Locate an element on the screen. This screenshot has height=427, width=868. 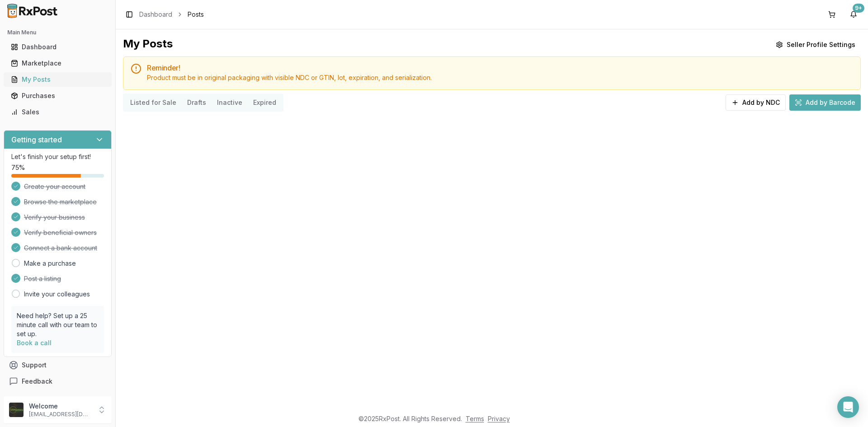
a: Invite your colleagues is located at coordinates (57, 294).